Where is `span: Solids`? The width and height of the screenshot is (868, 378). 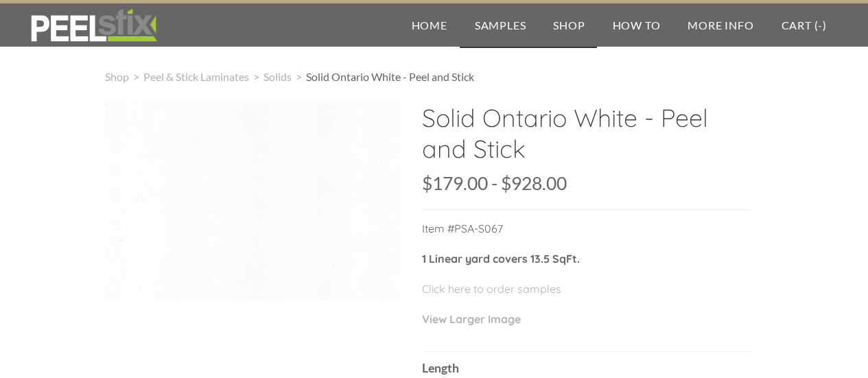 span: Solids is located at coordinates (277, 76).